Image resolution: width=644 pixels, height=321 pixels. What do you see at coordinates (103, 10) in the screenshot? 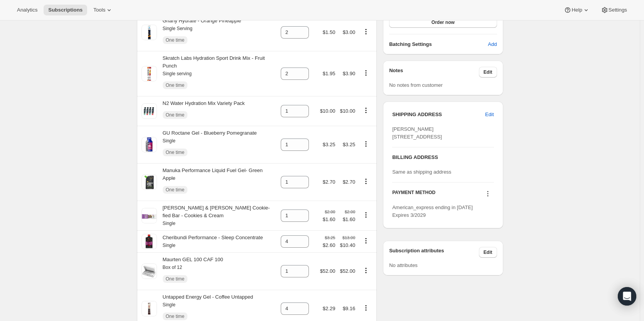
I see `button: Tools` at bounding box center [103, 10].